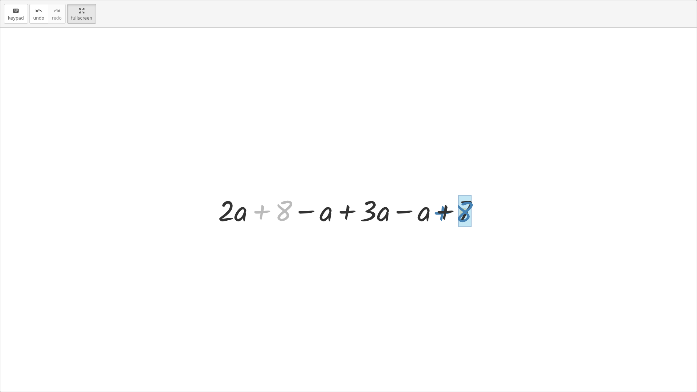  I want to click on button: keyboardkeypad, so click(16, 14).